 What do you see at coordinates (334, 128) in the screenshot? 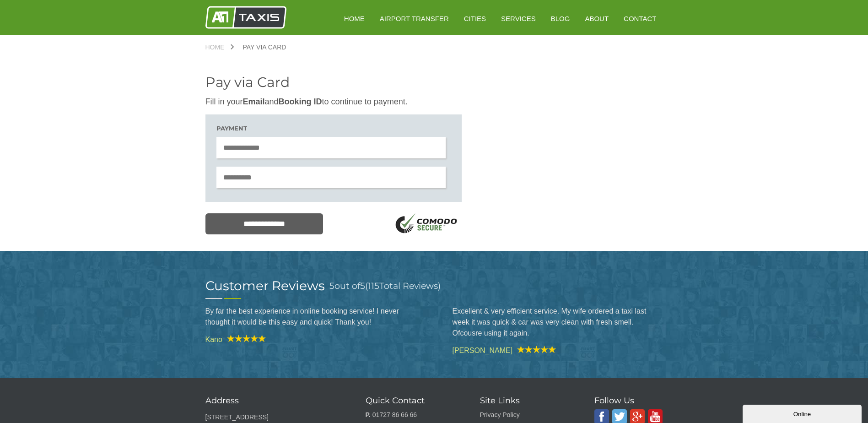
I see `h3: Payment` at bounding box center [334, 128].